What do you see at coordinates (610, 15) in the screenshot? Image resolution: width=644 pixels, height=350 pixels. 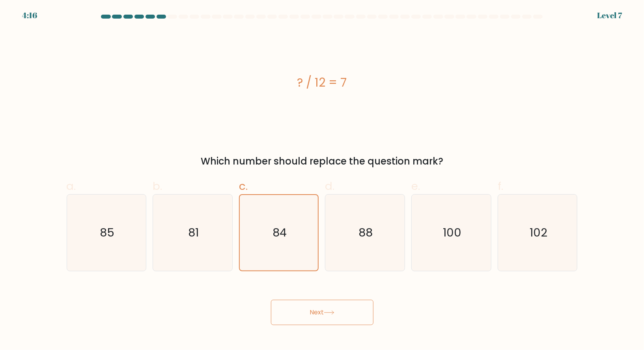 I see `div: Level 7` at bounding box center [610, 15].